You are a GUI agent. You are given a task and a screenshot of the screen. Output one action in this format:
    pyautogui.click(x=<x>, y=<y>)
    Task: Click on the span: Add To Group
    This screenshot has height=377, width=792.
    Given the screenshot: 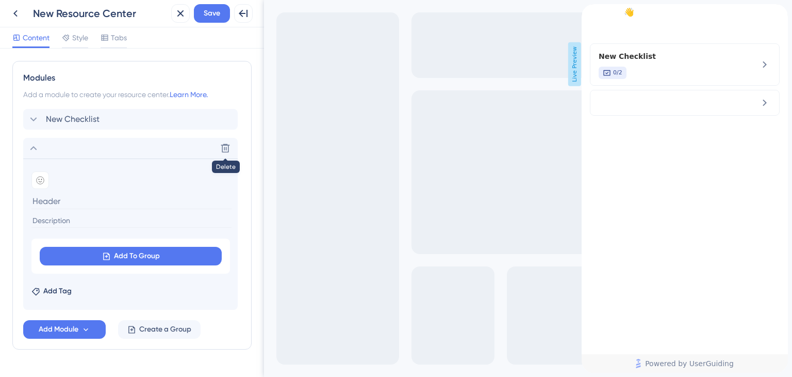 What is the action you would take?
    pyautogui.click(x=137, y=256)
    